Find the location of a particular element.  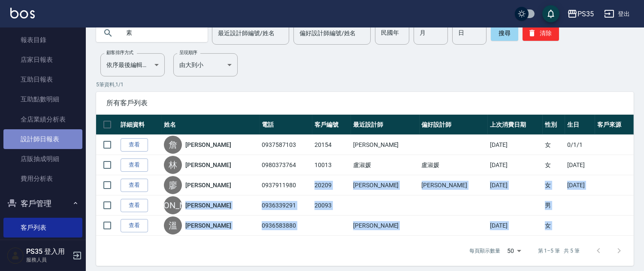

td: 0937587103 is located at coordinates (286, 145).